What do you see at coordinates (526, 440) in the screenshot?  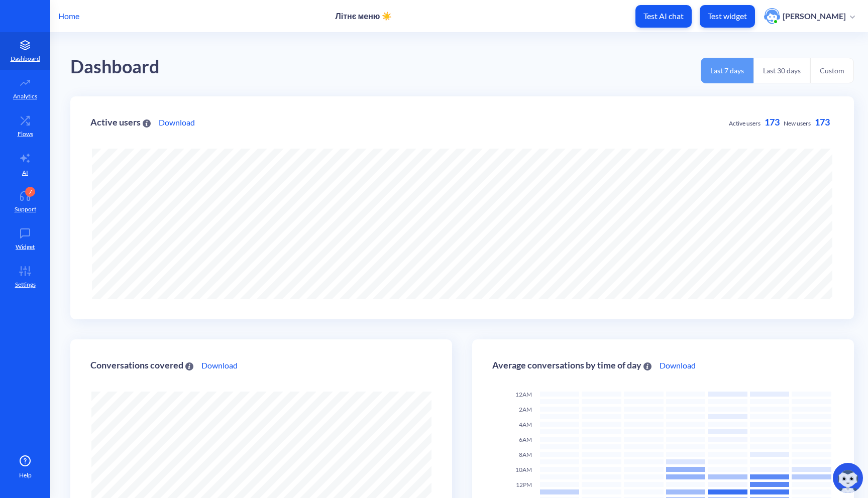 I see `span: 6AM` at bounding box center [526, 440].